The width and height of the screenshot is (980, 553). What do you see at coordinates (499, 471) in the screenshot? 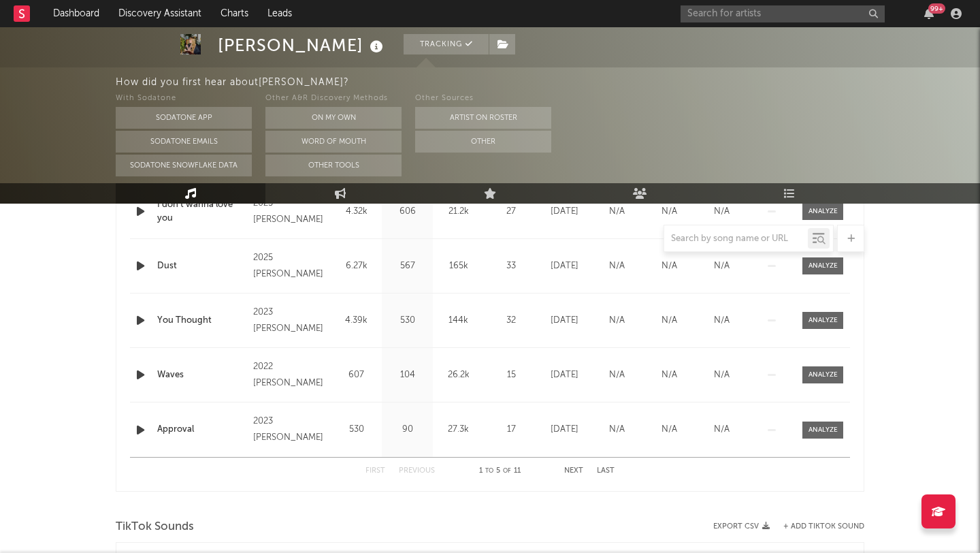
I see `div: 1 5 11` at bounding box center [499, 471].